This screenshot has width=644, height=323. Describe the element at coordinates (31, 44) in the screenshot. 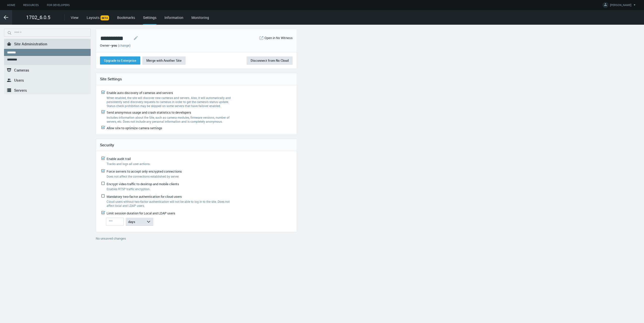

I see `span: Site Administration` at that location.